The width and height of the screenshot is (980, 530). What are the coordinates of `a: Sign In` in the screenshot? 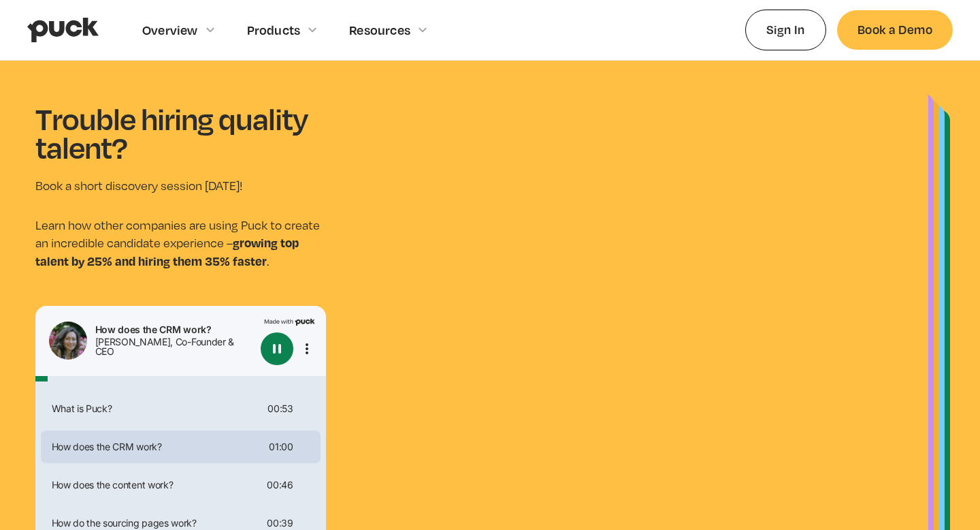 It's located at (786, 29).